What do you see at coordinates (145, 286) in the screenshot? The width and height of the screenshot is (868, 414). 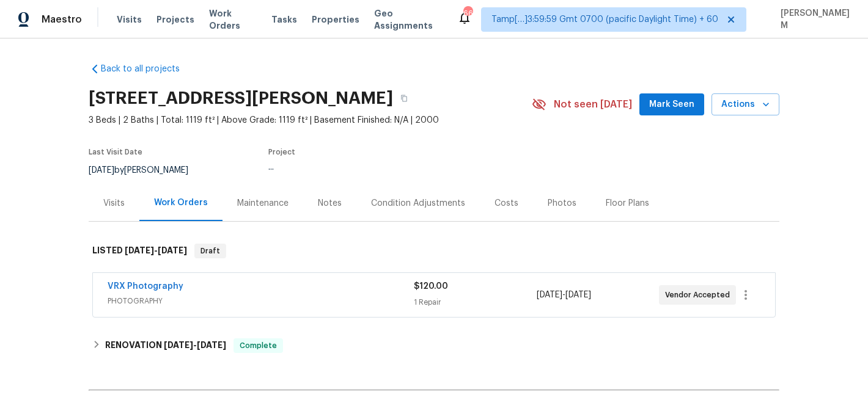 I see `a: VRX Photography` at bounding box center [145, 286].